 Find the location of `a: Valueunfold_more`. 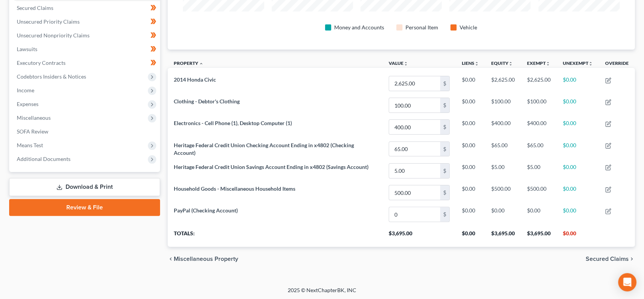

a: Valueunfold_more is located at coordinates (398, 63).